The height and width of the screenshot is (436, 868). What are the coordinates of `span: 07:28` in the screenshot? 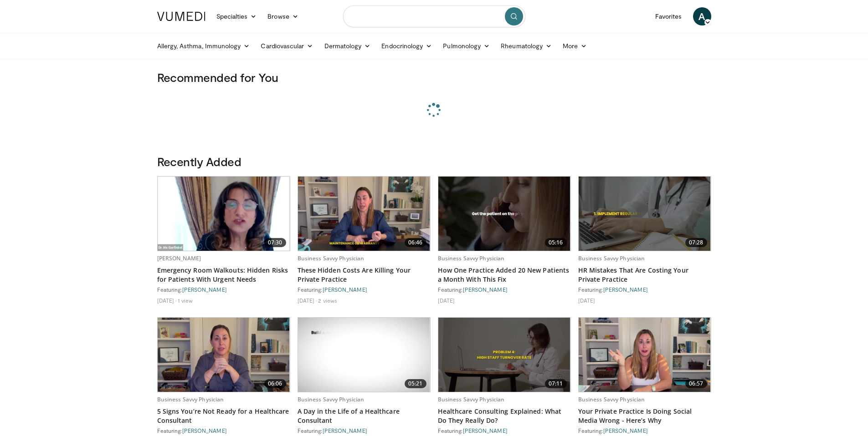 It's located at (697, 243).